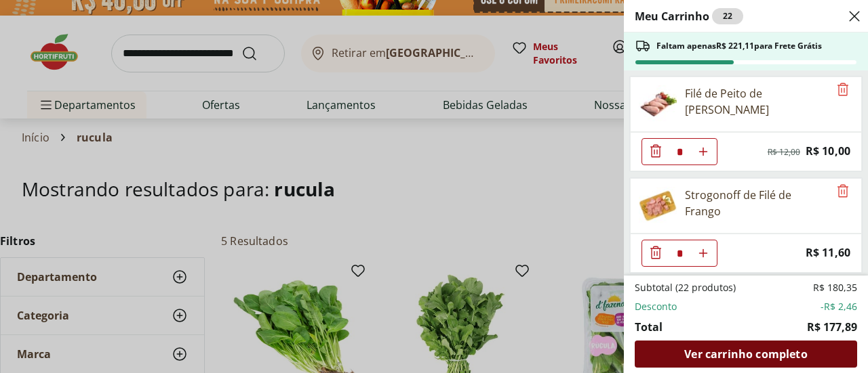  What do you see at coordinates (839, 307) in the screenshot?
I see `span: -R$ 2,46` at bounding box center [839, 307].